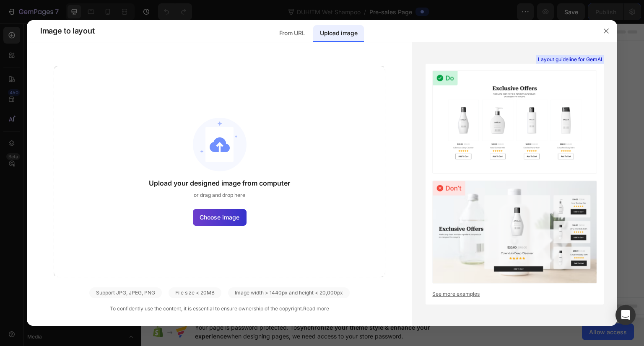 The height and width of the screenshot is (346, 644). Describe the element at coordinates (125, 293) in the screenshot. I see `div: Support JPG, JPEG, PNG` at that location.